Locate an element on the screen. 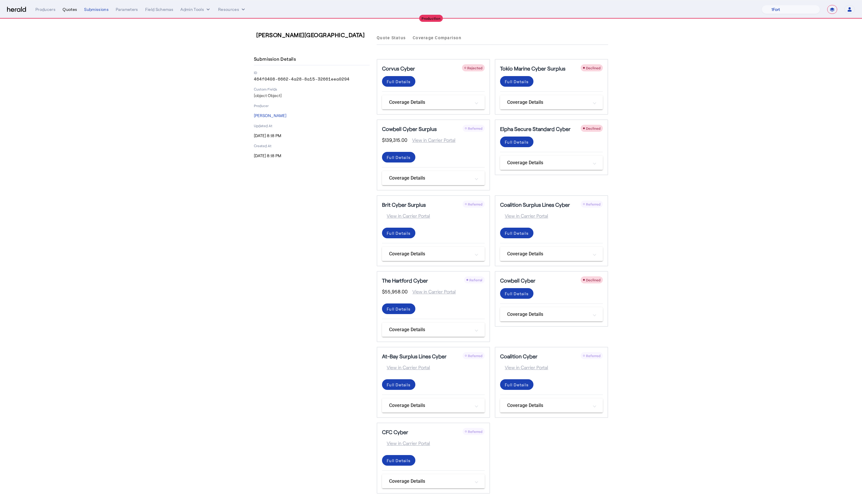 Image resolution: width=862 pixels, height=504 pixels. button: Resources dropdown menu is located at coordinates (232, 9).